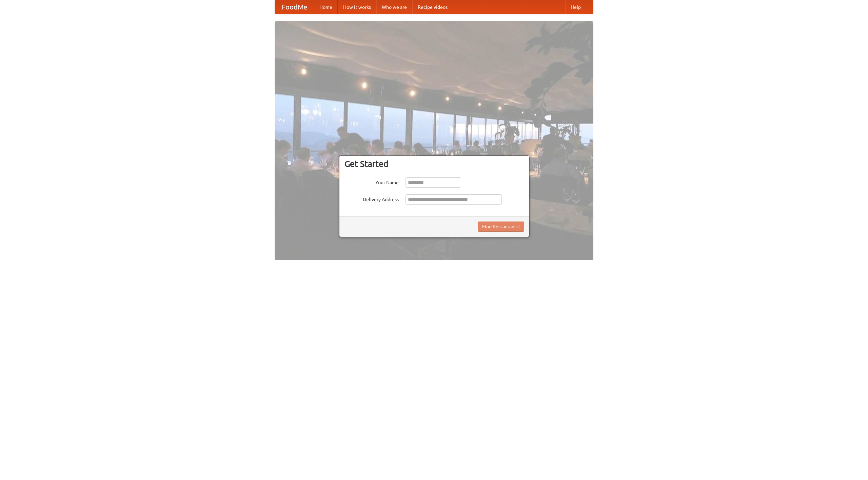 Image resolution: width=868 pixels, height=480 pixels. Describe the element at coordinates (394, 7) in the screenshot. I see `a: Who we are` at that location.